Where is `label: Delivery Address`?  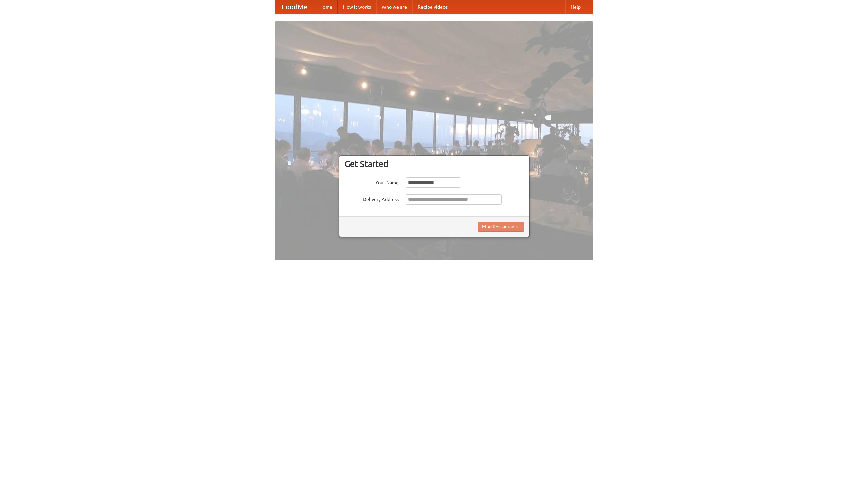
label: Delivery Address is located at coordinates (372, 198).